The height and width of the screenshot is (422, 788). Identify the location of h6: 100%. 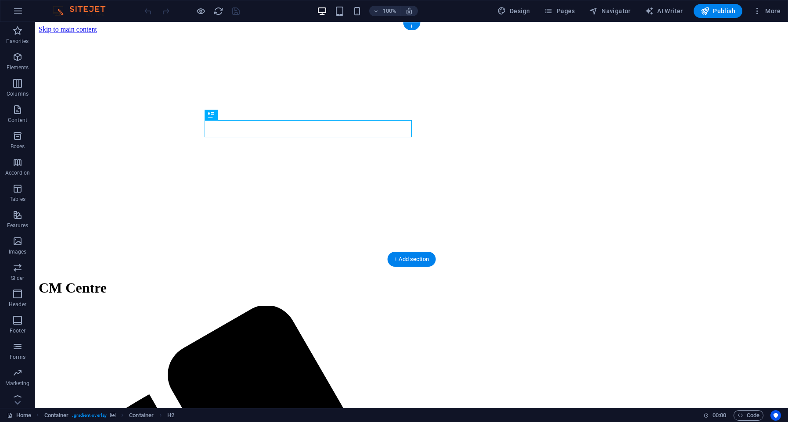
(390, 11).